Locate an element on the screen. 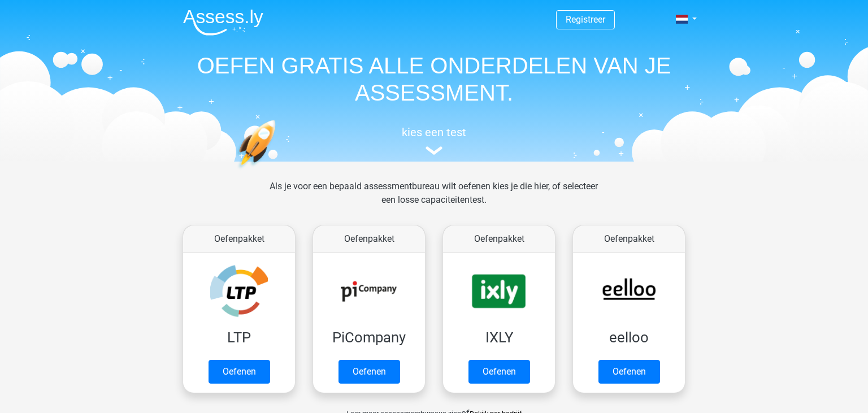 The image size is (868, 413). img: assessment is located at coordinates (434, 150).